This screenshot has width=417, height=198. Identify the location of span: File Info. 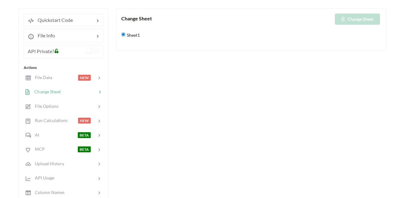
(44, 35).